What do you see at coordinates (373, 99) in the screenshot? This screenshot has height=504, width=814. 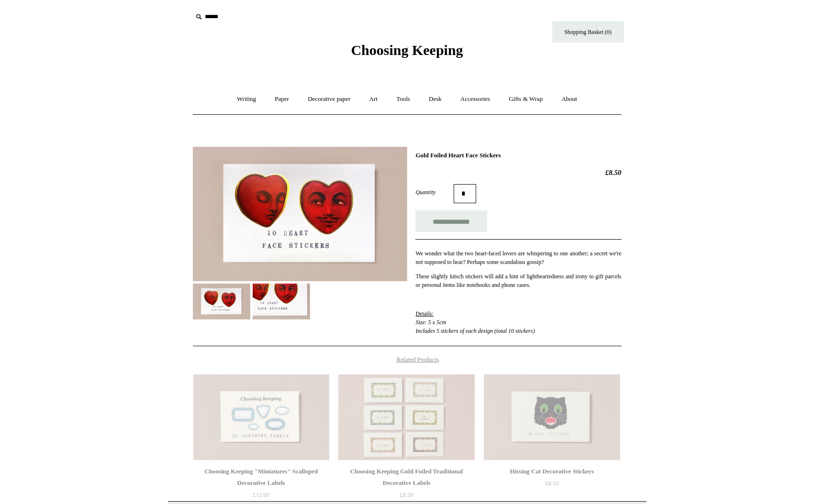 I see `a: Art` at bounding box center [373, 99].